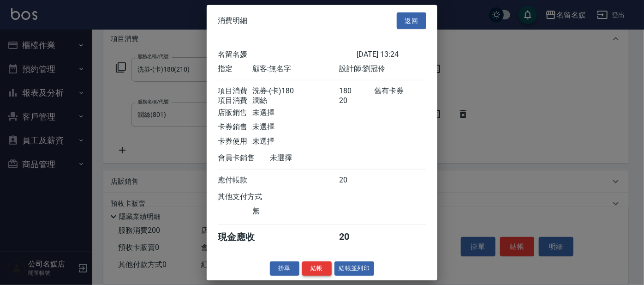 The image size is (644, 285). Describe the element at coordinates (235, 141) in the screenshot. I see `div: 卡券使用` at that location.